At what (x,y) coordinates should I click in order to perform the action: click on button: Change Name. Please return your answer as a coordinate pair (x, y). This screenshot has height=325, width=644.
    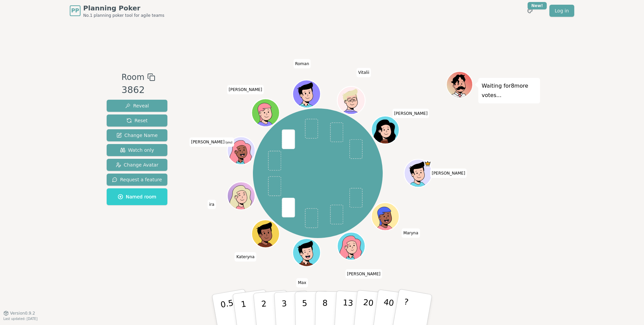
    Looking at the image, I should click on (137, 135).